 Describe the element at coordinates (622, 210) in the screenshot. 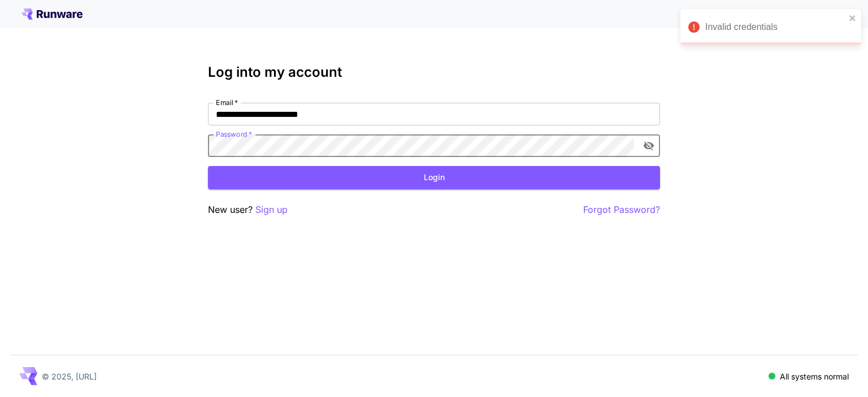

I see `button: Forgot Password?` at that location.